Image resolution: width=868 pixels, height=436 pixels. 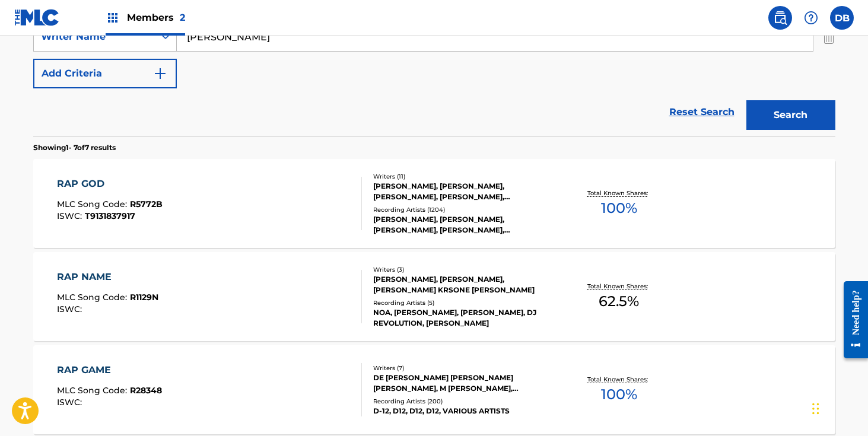 I want to click on div: Help, so click(x=811, y=18).